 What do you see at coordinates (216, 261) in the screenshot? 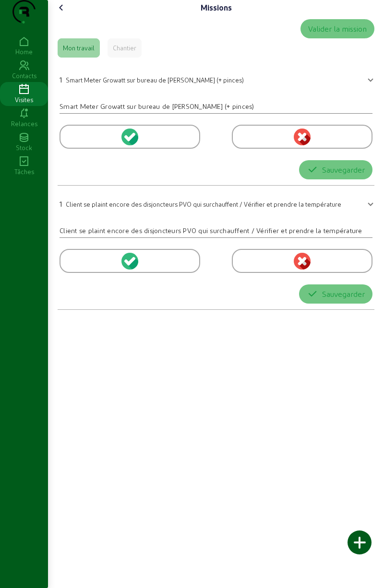
I see `div: 1Client se plaint encore des disjoncteurs PVO qui surchauffent / Vérifier et prendre la température` at bounding box center [216, 261].